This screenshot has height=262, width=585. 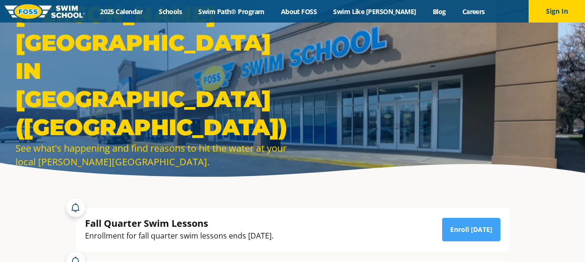 What do you see at coordinates (231, 11) in the screenshot?
I see `a: Swim Path® Program` at bounding box center [231, 11].